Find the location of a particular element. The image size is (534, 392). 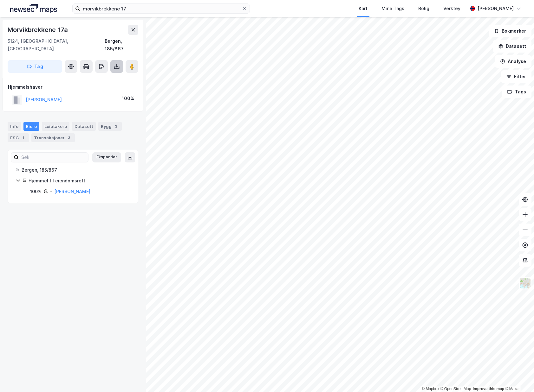

button: Analyse is located at coordinates (513, 61).